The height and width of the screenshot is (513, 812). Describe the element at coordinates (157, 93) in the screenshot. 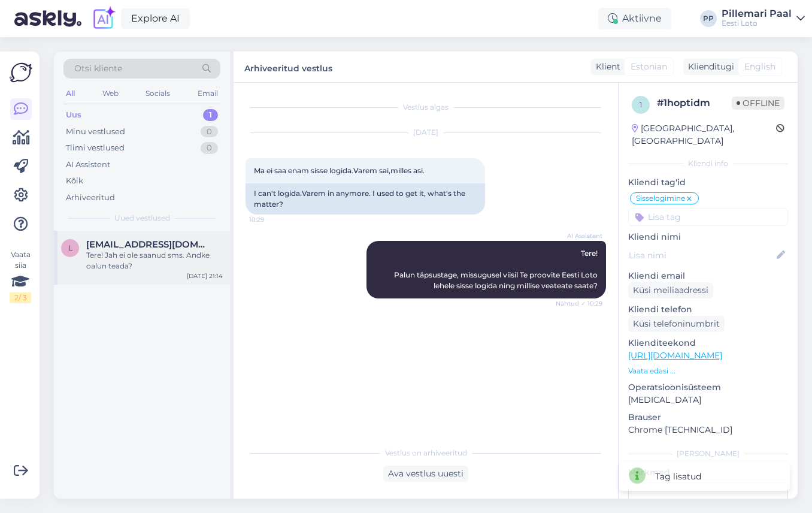

I see `div: Socials` at that location.